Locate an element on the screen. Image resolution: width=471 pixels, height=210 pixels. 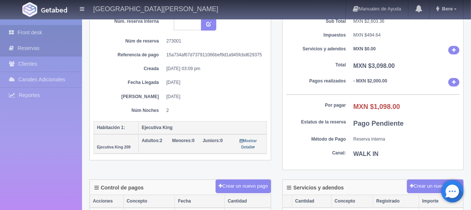
dt: Núm Noches is located at coordinates (129, 110).